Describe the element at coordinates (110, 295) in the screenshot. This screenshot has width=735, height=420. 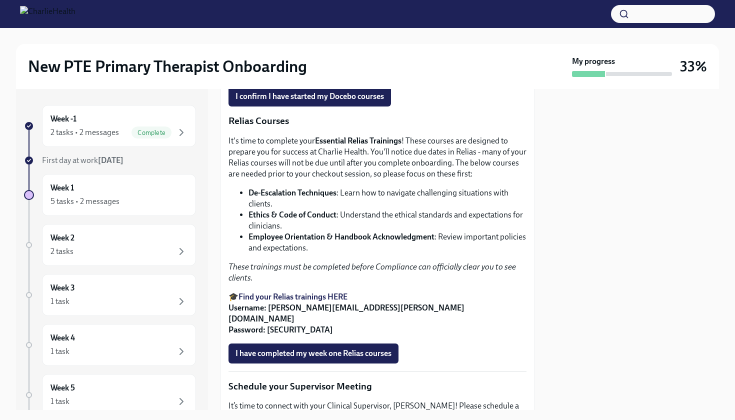
I see `a: Week 31 task` at that location.